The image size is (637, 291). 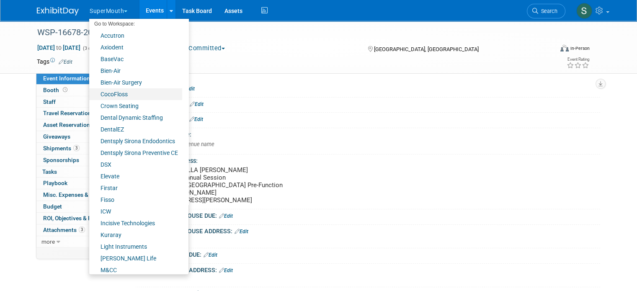 What do you see at coordinates (55, 183) in the screenshot?
I see `span: Playbook` at bounding box center [55, 183].